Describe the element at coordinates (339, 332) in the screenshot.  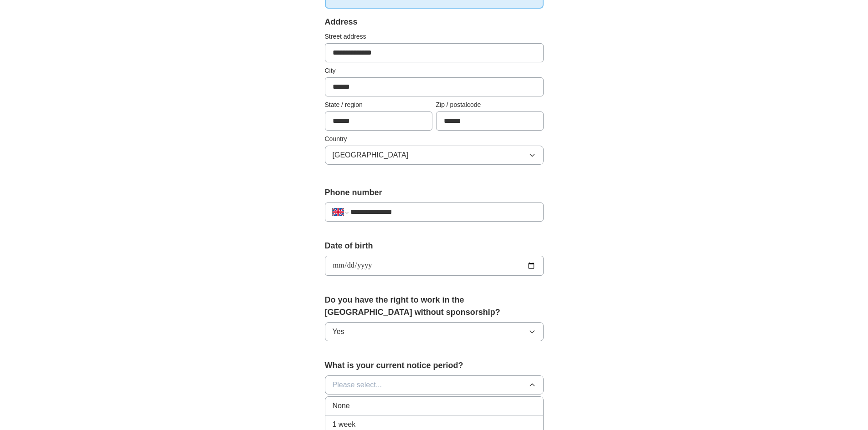
I see `span: Yes` at that location.